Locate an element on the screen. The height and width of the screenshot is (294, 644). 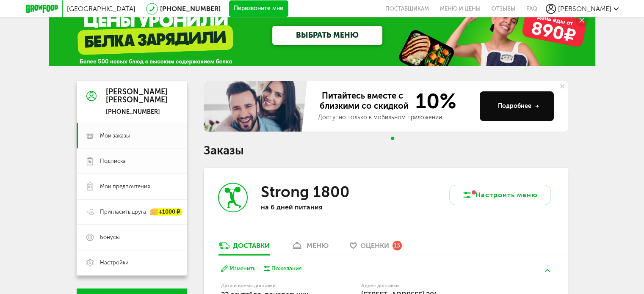
span: Мои предпочтения is located at coordinates (125, 187).